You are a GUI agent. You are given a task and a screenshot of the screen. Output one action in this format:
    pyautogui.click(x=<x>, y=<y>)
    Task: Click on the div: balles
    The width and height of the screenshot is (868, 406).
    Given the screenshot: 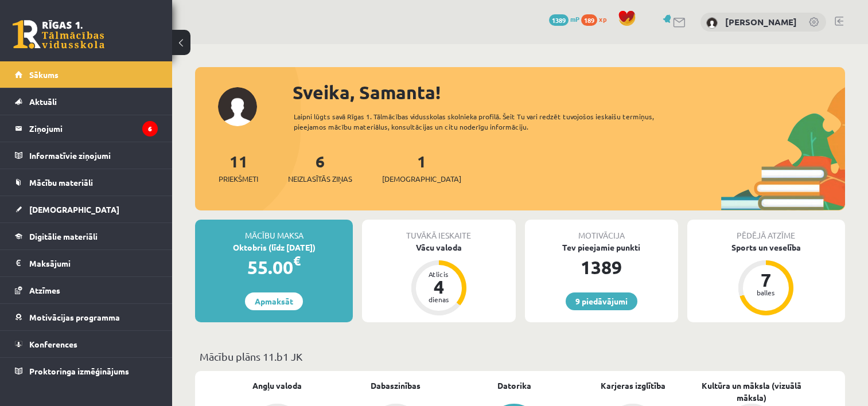 What is the action you would take?
    pyautogui.click(x=765, y=292)
    